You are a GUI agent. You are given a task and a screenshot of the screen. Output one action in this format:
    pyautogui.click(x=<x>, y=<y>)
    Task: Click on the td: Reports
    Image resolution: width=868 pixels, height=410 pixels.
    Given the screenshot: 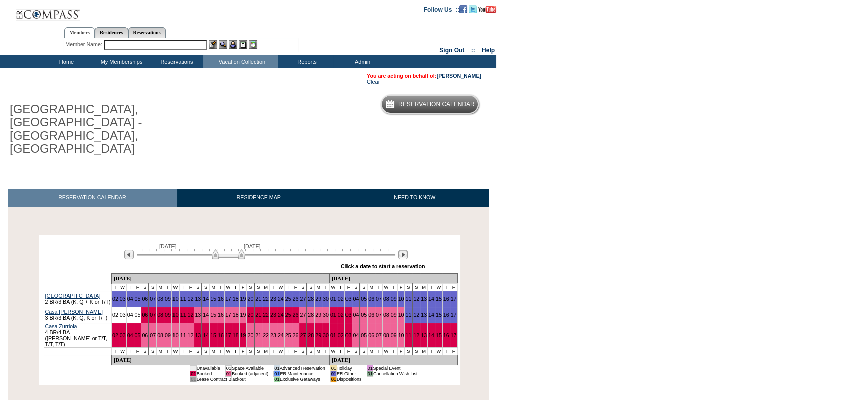 What is the action you would take?
    pyautogui.click(x=306, y=61)
    